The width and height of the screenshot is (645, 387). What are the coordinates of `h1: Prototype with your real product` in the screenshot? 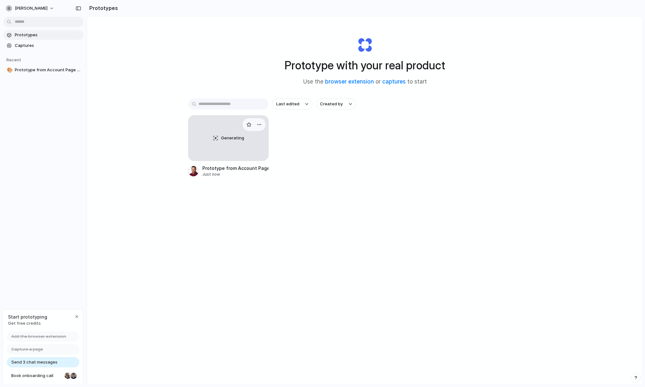 It's located at (365, 65).